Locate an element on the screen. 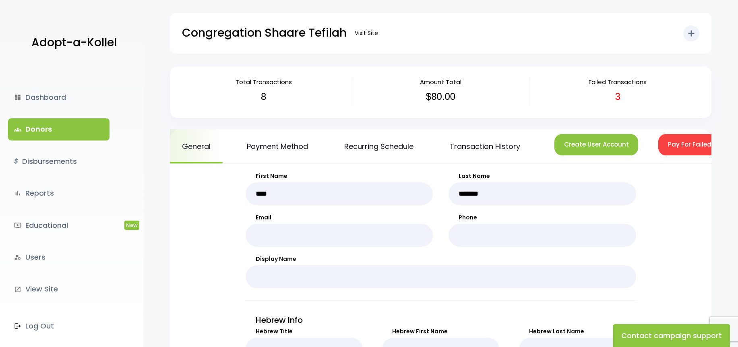 The width and height of the screenshot is (738, 347). i: bar_chart is located at coordinates (18, 193).